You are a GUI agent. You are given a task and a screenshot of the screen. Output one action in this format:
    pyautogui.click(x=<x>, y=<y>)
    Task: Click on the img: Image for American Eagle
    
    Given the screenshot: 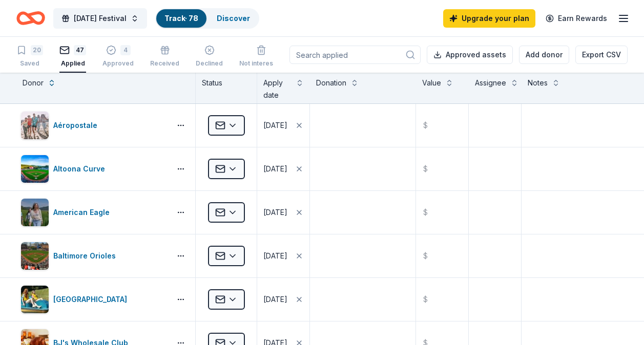 What is the action you would take?
    pyautogui.click(x=35, y=212)
    